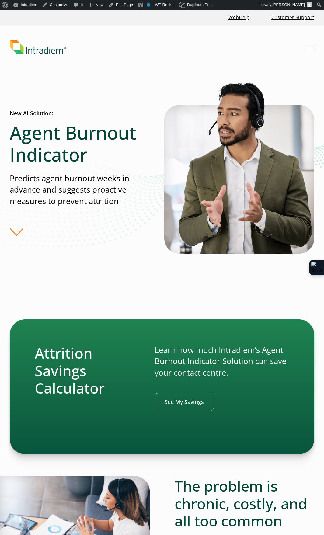 This screenshot has width=324, height=535. I want to click on button: Mobile Navigation Button, so click(310, 47).